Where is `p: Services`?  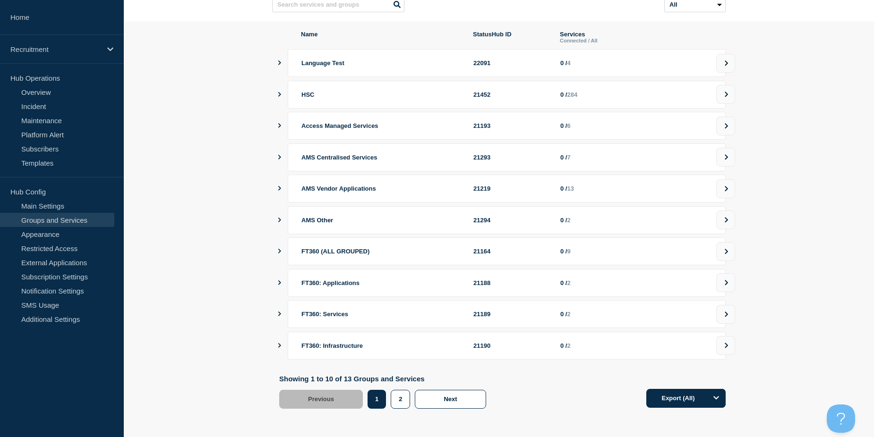 p: Services is located at coordinates (636, 34).